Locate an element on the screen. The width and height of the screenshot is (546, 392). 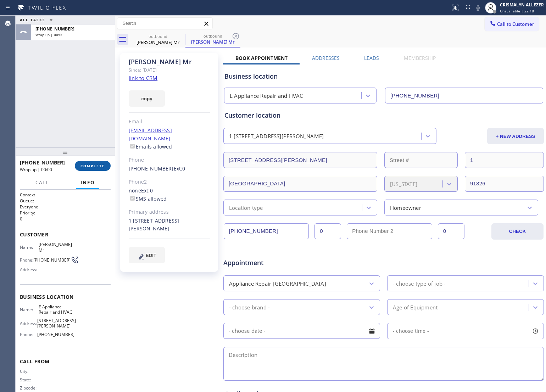
label: SMS allowed is located at coordinates (147, 198).